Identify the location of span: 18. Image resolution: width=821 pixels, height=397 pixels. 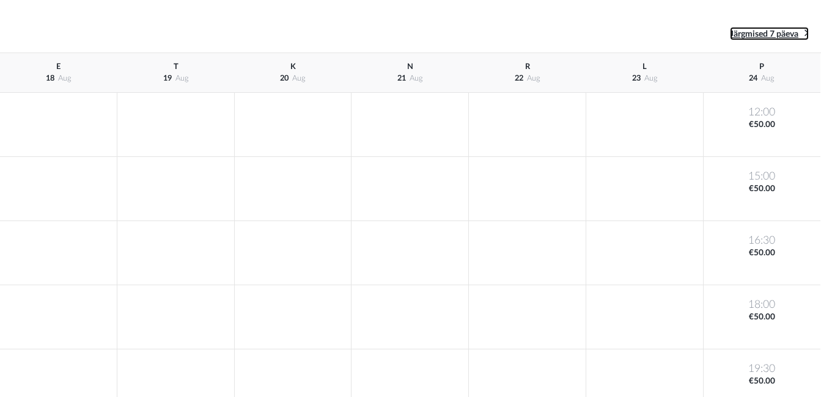
(50, 78).